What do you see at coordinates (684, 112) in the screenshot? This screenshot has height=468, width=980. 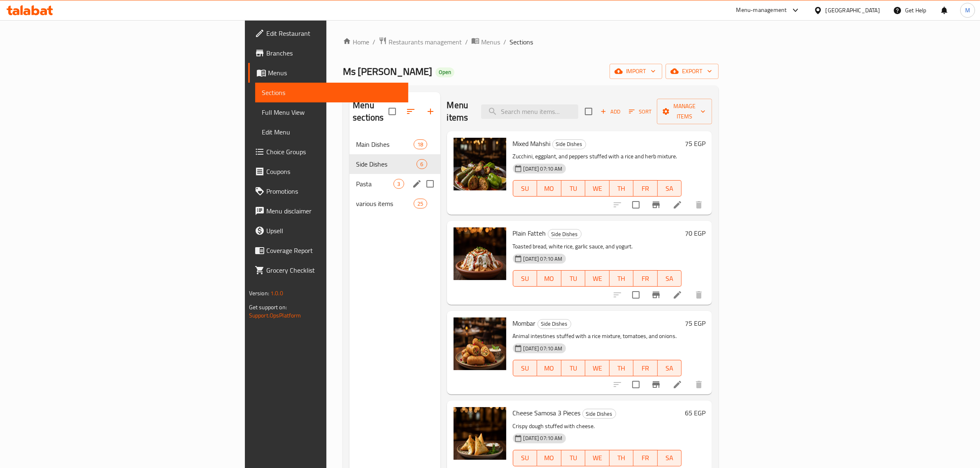 I see `span: Manage items` at bounding box center [684, 112].